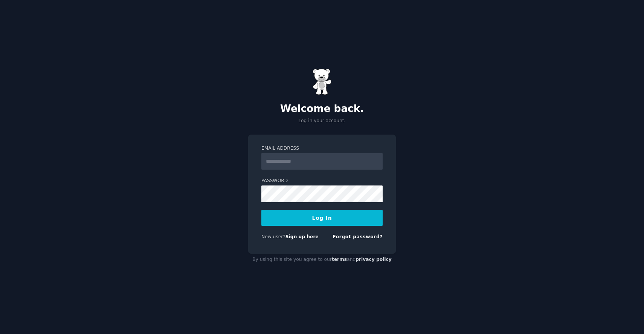 This screenshot has width=644, height=334. I want to click on label: Password, so click(322, 181).